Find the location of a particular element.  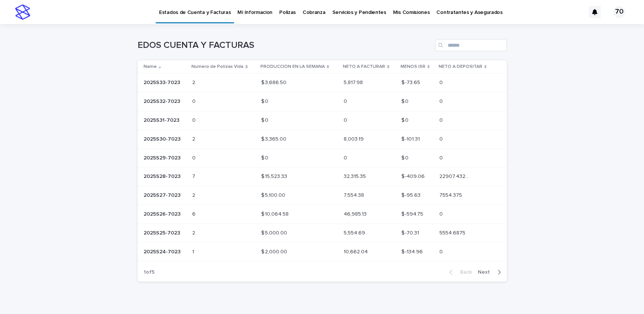

p: 2025S29-7023 is located at coordinates (163, 157).